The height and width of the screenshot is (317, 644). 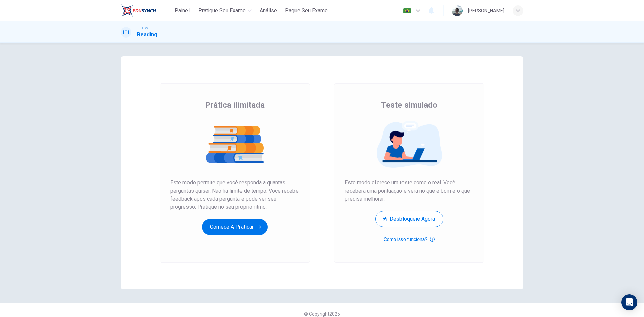 What do you see at coordinates (183, 10) in the screenshot?
I see `span: Painel` at bounding box center [183, 10].